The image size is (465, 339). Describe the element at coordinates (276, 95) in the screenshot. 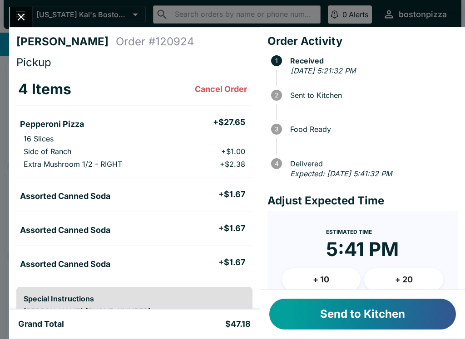

I see `text: 2` at that location.